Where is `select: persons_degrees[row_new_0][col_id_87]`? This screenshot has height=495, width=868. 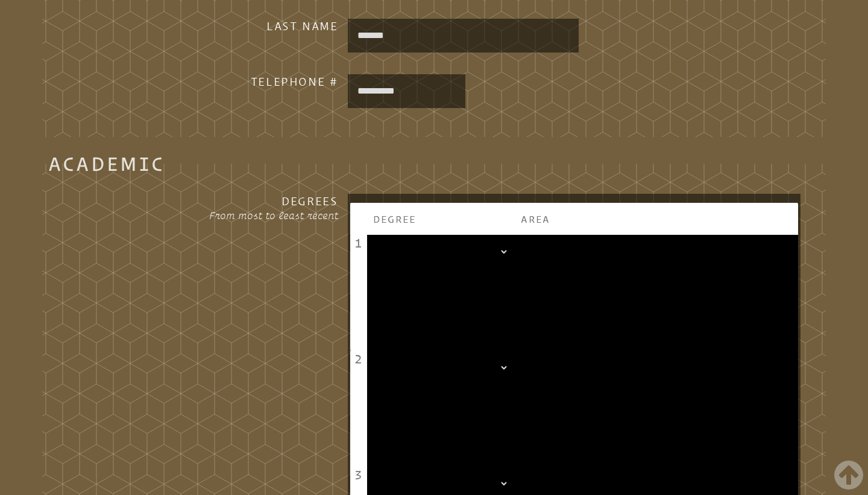
select: persons_degrees[row_new_0][col_id_87] is located at coordinates (441, 251).